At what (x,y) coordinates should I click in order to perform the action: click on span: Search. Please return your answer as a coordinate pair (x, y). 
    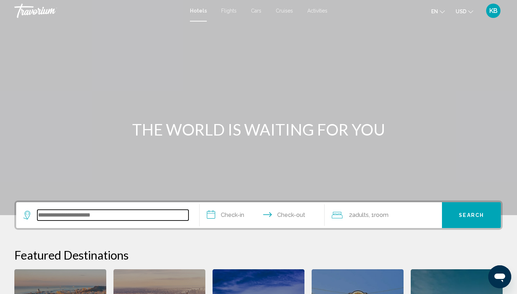
    Looking at the image, I should click on (471, 216).